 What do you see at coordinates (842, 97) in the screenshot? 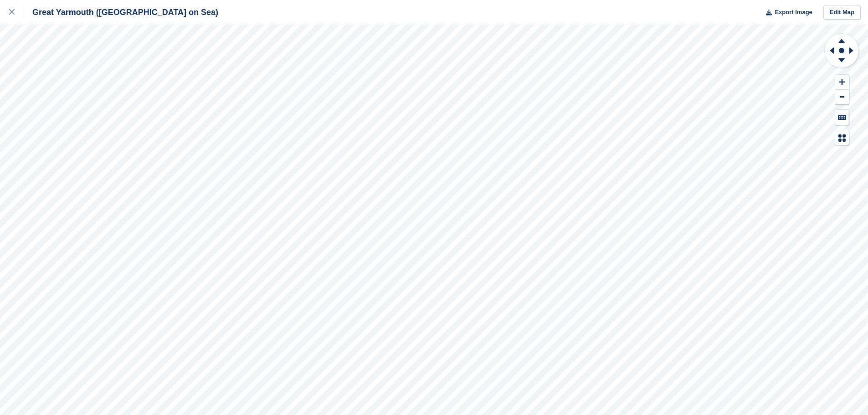
I see `button: Zoom Out` at bounding box center [842, 97].